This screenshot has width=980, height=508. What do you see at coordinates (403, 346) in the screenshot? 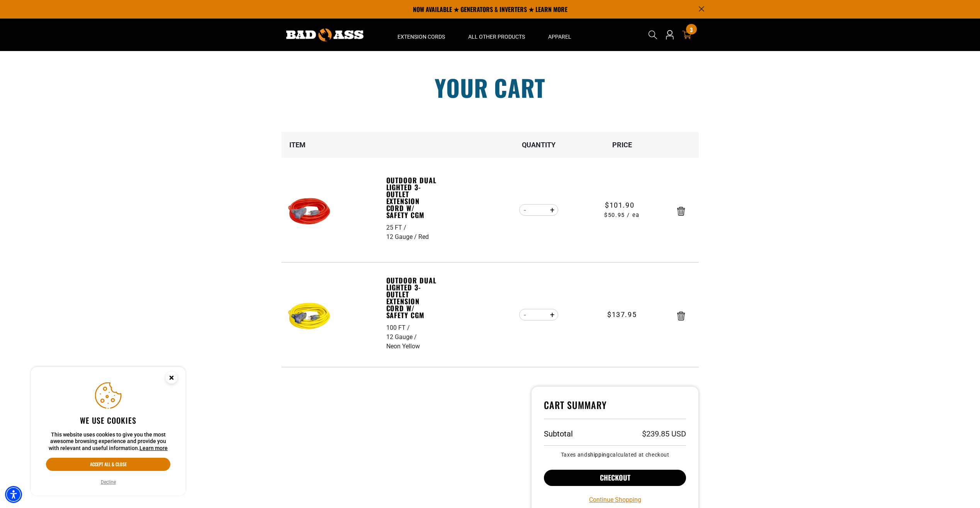
I see `div: Neon Yellow` at bounding box center [403, 346].